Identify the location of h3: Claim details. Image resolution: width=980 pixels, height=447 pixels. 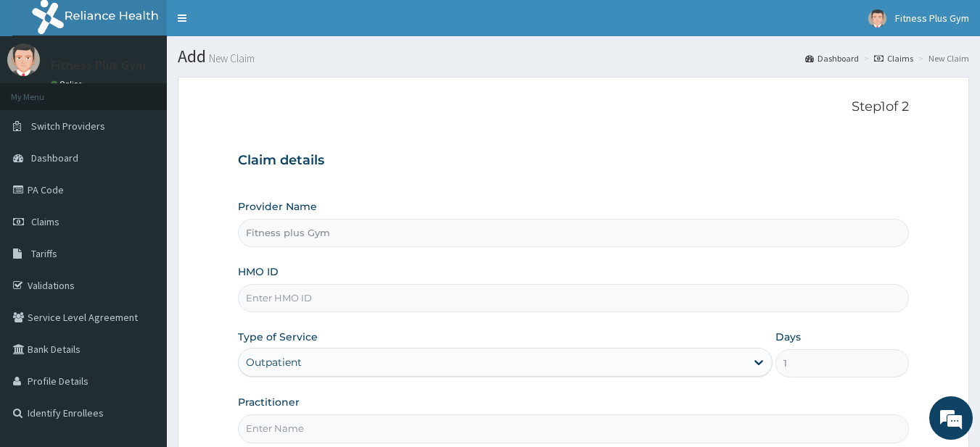
(573, 161).